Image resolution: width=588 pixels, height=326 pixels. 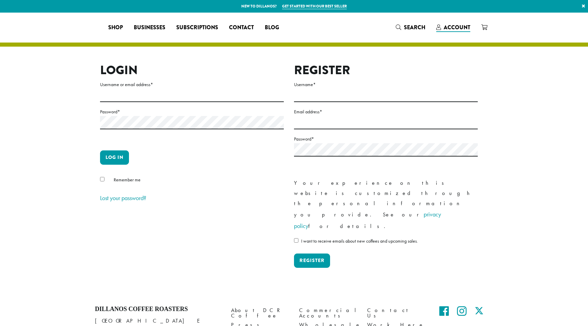 What do you see at coordinates (386, 112) in the screenshot?
I see `label: Email address` at bounding box center [386, 112].